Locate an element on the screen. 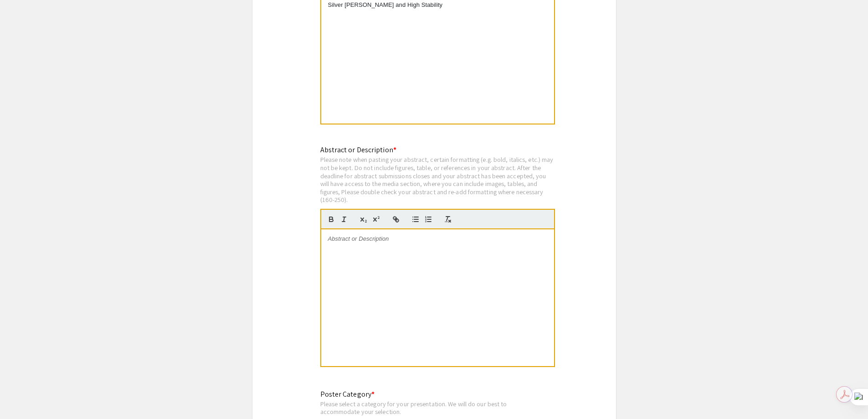 This screenshot has height=419, width=868. div: Please select a category for your presentation. We will do our best to accommodate your selection. is located at coordinates (427, 408).